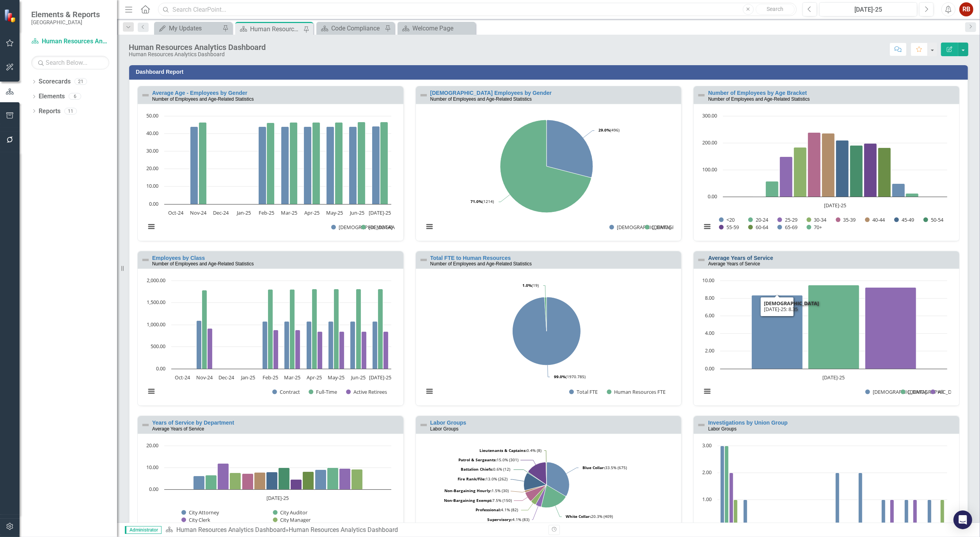 The image size is (980, 537). Describe the element at coordinates (226, 378) in the screenshot. I see `text: Dec-24` at that location.